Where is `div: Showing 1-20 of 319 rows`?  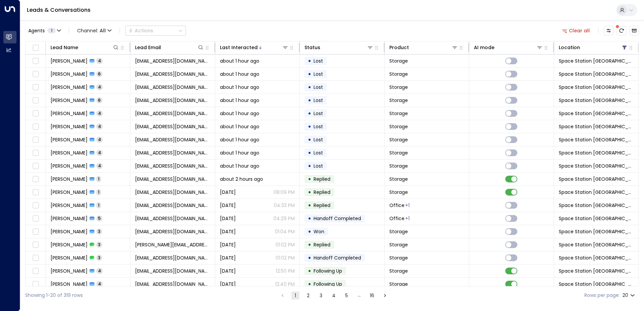 div: Showing 1-20 of 319 rows is located at coordinates (54, 295).